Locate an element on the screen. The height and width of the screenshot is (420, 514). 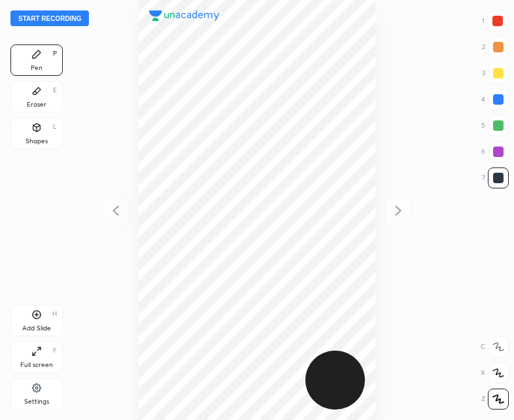
div: 5 is located at coordinates (495, 125).